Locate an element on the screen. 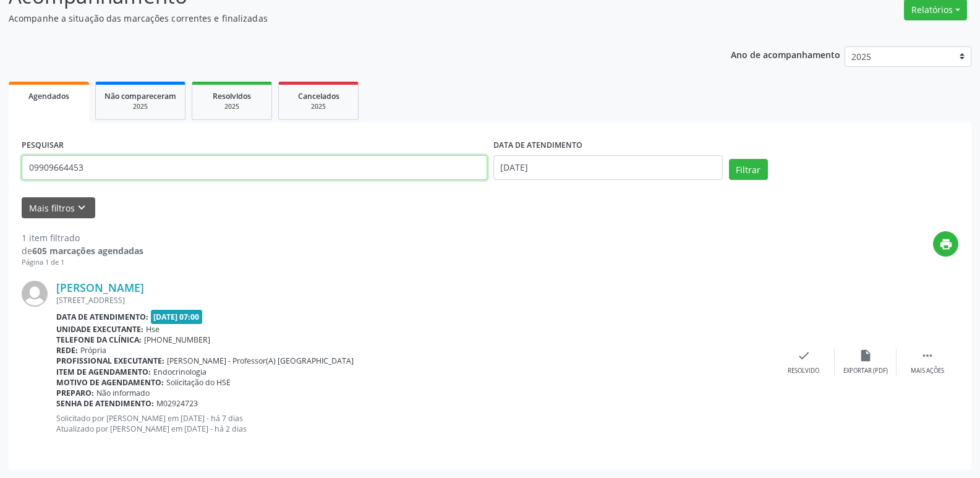 The width and height of the screenshot is (980, 478). input: Selecione um intervalo is located at coordinates (608, 167).